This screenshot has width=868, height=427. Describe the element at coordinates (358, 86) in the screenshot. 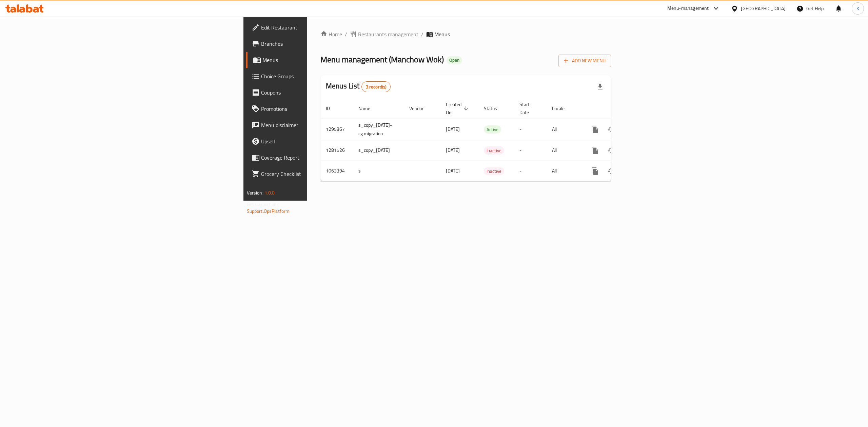

I see `h2: Menus List` at that location.